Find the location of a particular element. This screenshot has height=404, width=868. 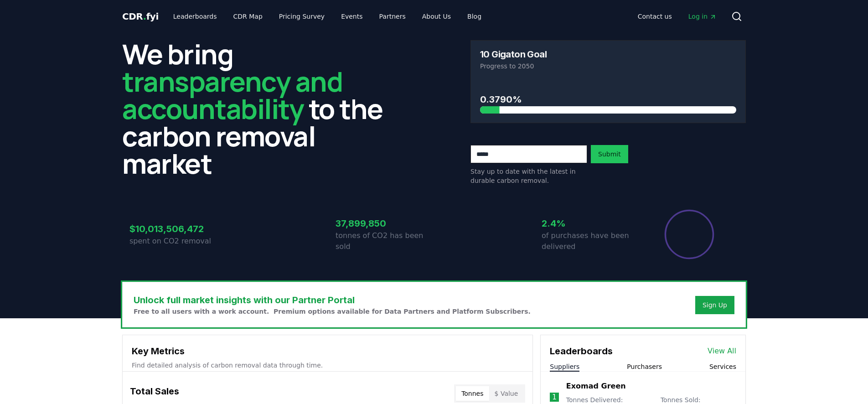

a: CDR Map is located at coordinates (248, 17).